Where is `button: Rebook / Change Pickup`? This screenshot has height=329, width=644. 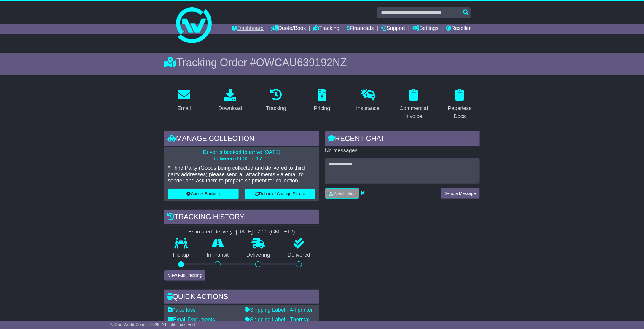 button: Rebook / Change Pickup is located at coordinates (280, 193).